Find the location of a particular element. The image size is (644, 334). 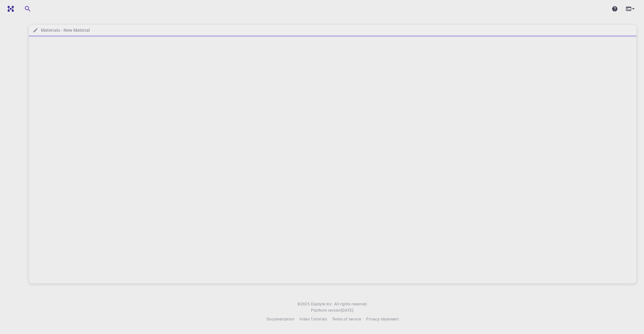

span: Terms of service is located at coordinates (346, 319).